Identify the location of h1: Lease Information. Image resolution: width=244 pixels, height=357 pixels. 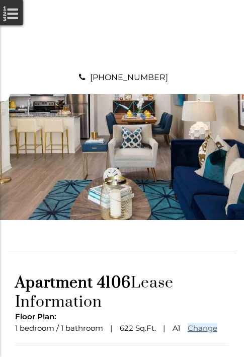
(122, 292).